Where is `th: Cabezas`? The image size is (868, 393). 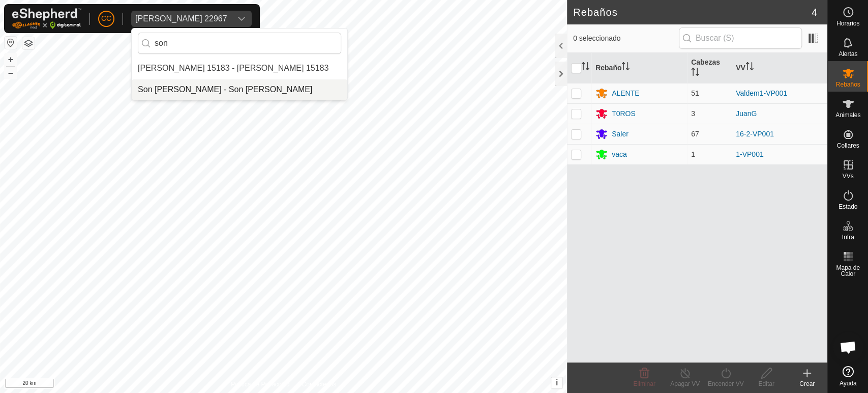 th: Cabezas is located at coordinates (710, 68).